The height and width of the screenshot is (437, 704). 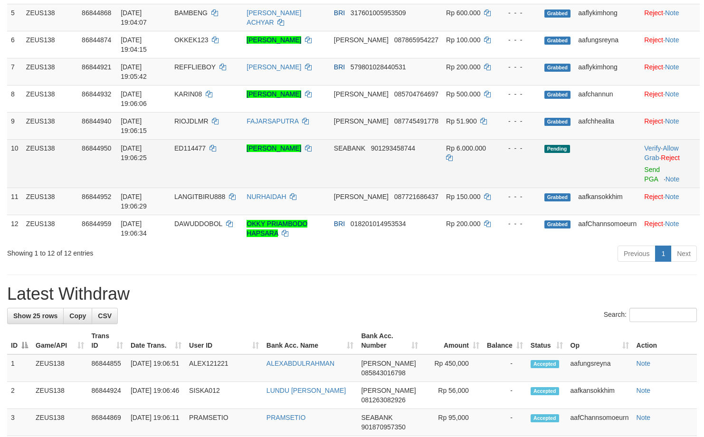 I want to click on td: aafchhealita, so click(x=607, y=125).